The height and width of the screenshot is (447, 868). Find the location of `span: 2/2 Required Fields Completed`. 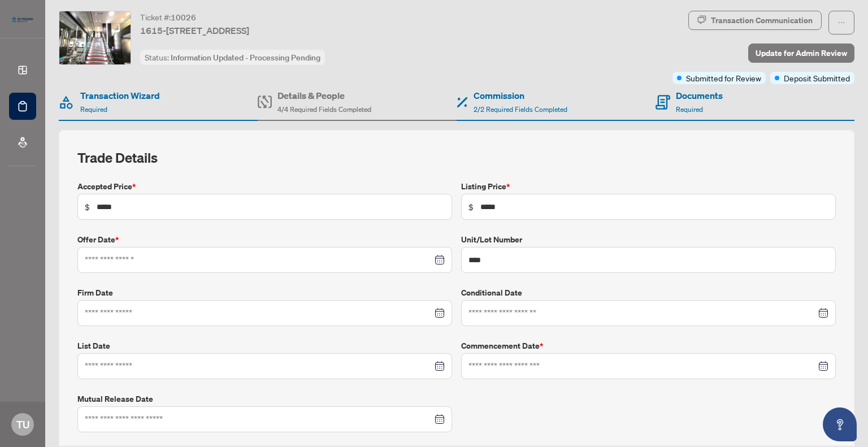

span: 2/2 Required Fields Completed is located at coordinates (520, 109).